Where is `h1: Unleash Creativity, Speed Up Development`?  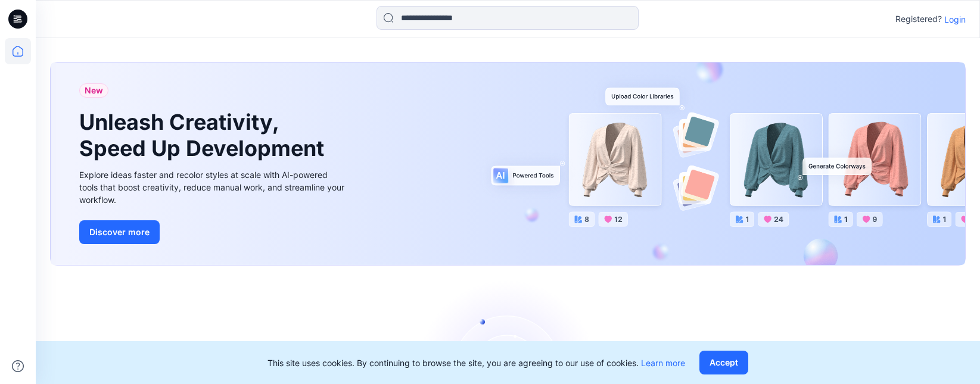 h1: Unleash Creativity, Speed Up Development is located at coordinates (204, 135).